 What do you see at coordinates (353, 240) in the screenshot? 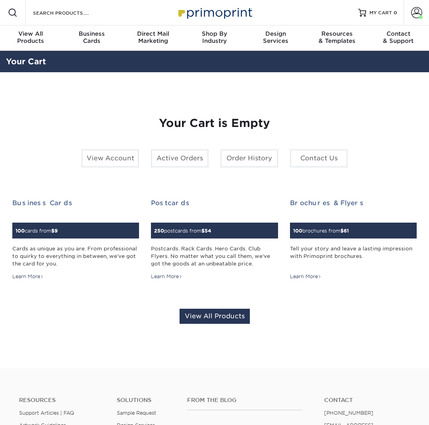
I see `a: Brochures & Flyers 100brochures from$61 Tell your story and leave a lasting impression with Primo...` at bounding box center [353, 240].